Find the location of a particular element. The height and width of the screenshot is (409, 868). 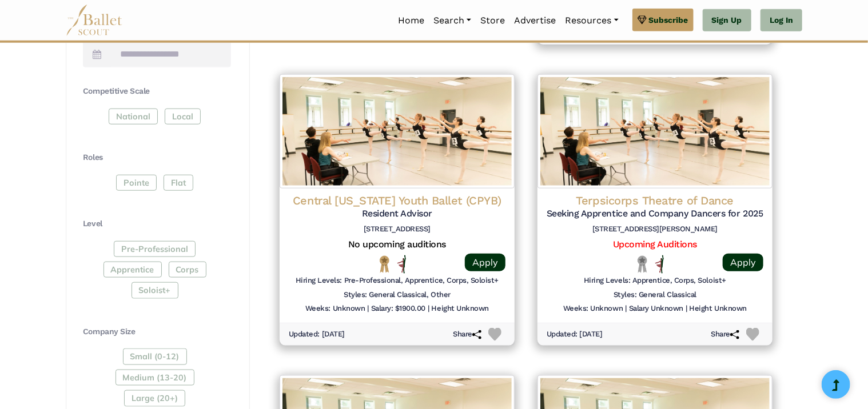

a: Subscribe is located at coordinates (662, 20).